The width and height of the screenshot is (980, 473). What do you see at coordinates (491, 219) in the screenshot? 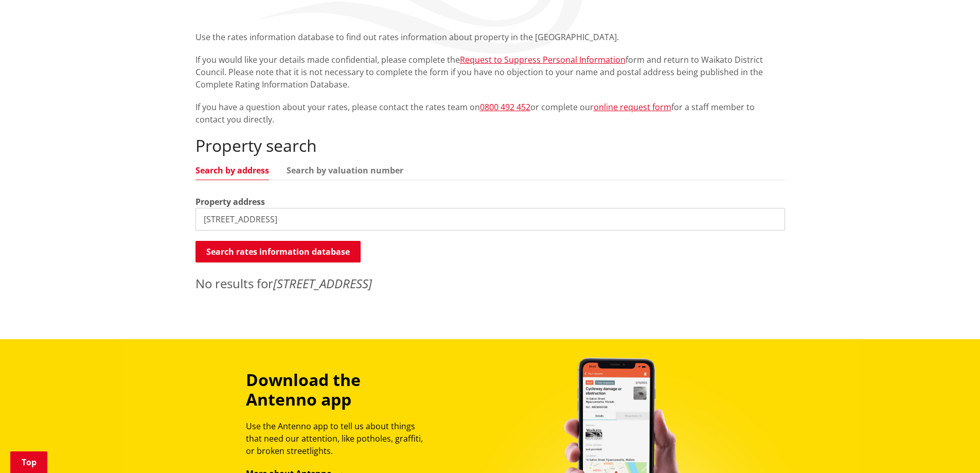
I see `input: e.g. Duke Street NGARUAWAHIA` at bounding box center [491, 219].